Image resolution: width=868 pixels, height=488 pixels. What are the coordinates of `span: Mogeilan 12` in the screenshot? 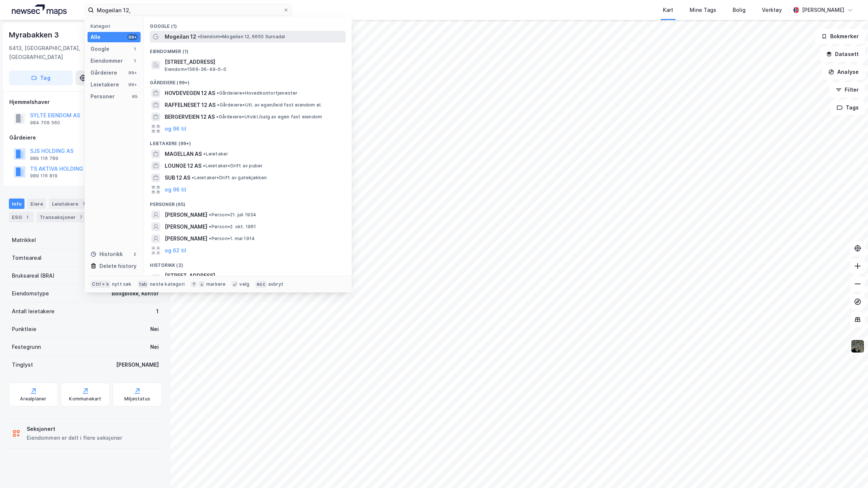 It's located at (180, 37).